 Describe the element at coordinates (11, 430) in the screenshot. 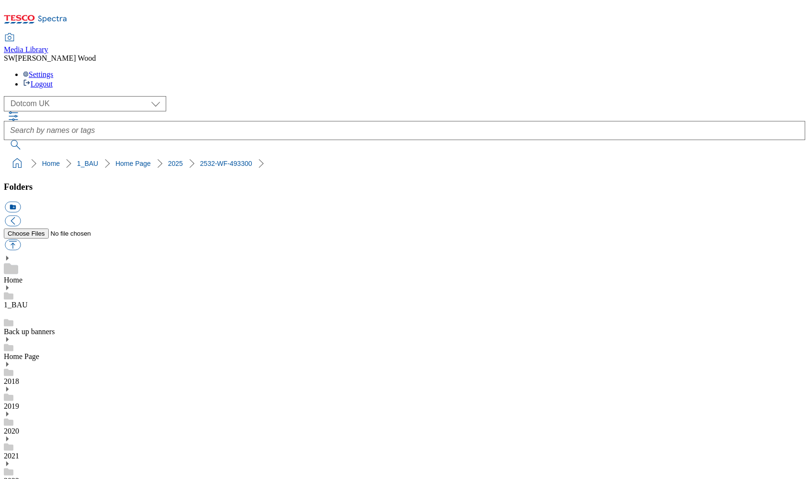

I see `a: 2020` at that location.